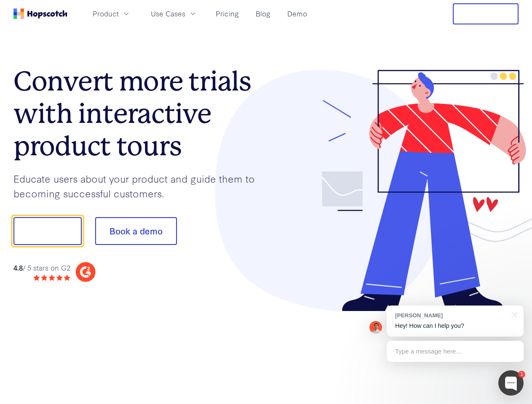 The width and height of the screenshot is (532, 404). I want to click on a: Demo, so click(297, 14).